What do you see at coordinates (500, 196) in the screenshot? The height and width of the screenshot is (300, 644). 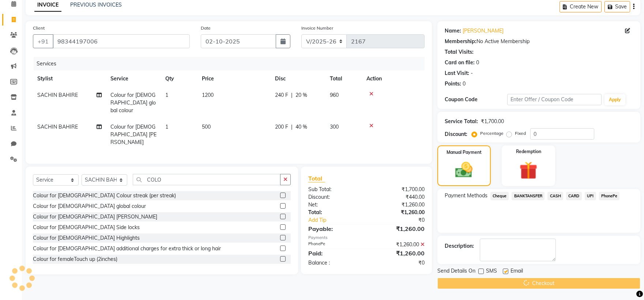 I see `span: Cheque` at bounding box center [500, 196].